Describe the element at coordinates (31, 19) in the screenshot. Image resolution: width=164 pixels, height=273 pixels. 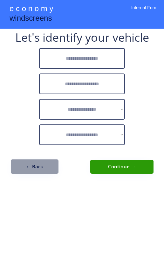
I see `div: windscreens` at that location.